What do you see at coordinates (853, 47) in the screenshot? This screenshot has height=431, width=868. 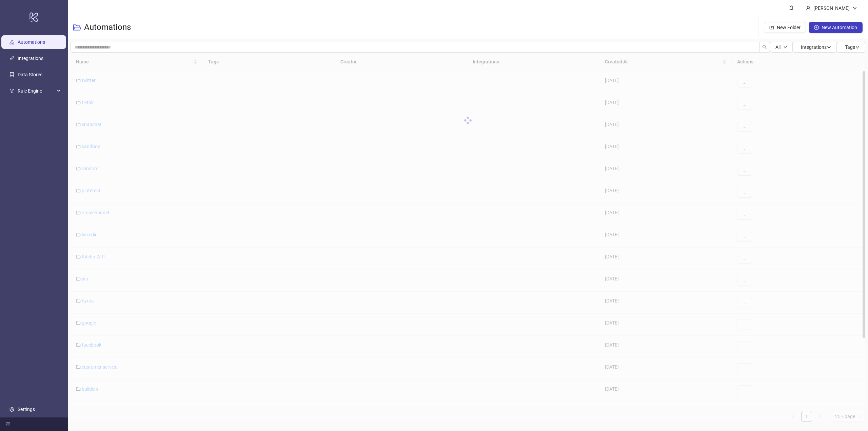 I see `span: Tags` at bounding box center [853, 47].